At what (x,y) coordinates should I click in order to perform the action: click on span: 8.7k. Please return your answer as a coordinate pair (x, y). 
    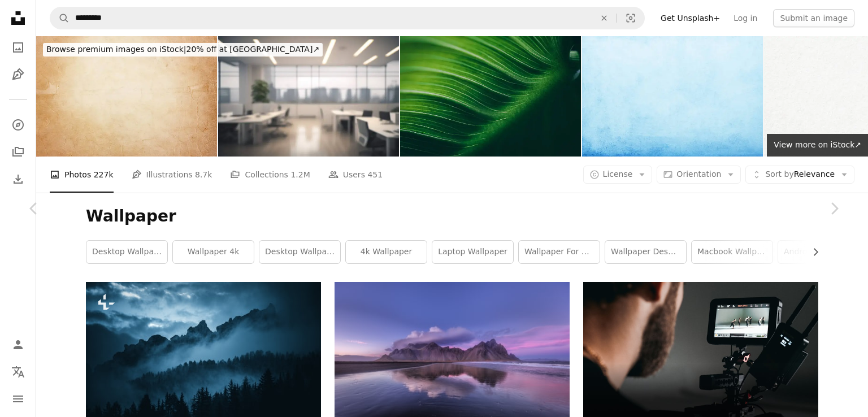
    Looking at the image, I should click on (203, 175).